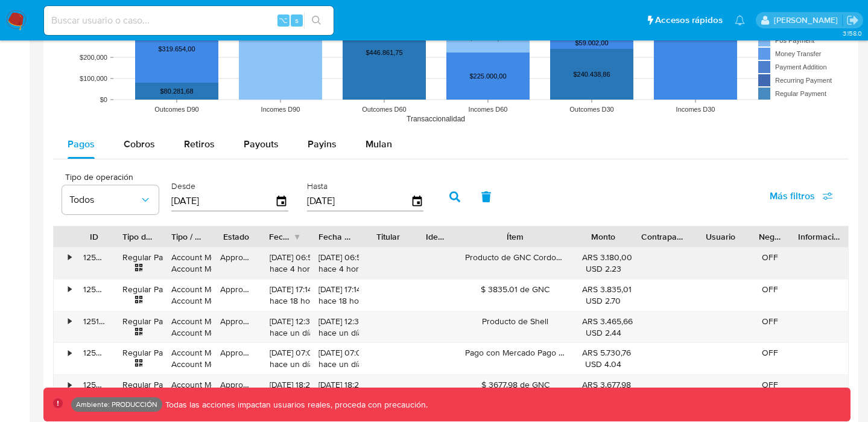 This screenshot has width=868, height=422. What do you see at coordinates (807, 20) in the screenshot?
I see `p: franco.barberis@mercadolibre.com` at bounding box center [807, 20].